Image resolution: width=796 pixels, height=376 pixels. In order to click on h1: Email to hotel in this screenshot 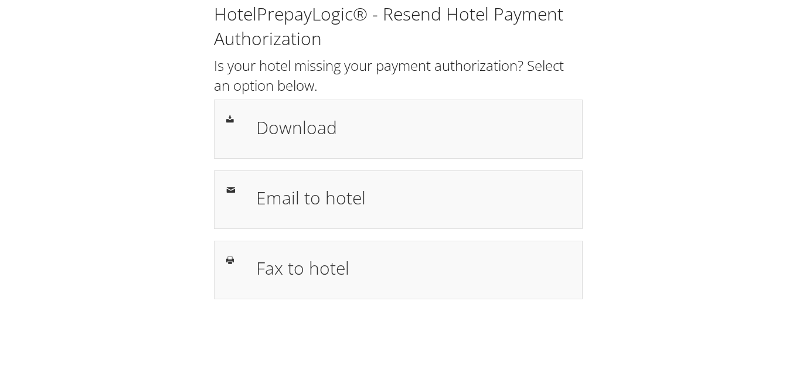, I will do `click(413, 197)`.